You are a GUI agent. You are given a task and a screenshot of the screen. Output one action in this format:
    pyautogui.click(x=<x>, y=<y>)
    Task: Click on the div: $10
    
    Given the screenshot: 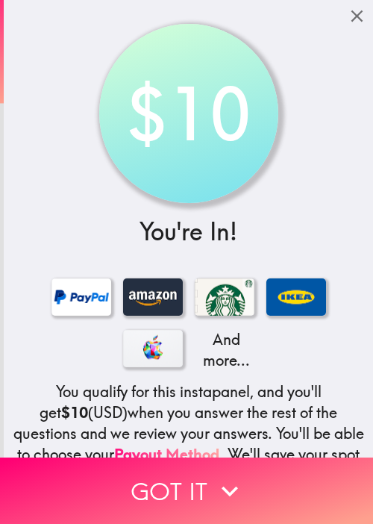 What is the action you would take?
    pyautogui.click(x=188, y=113)
    